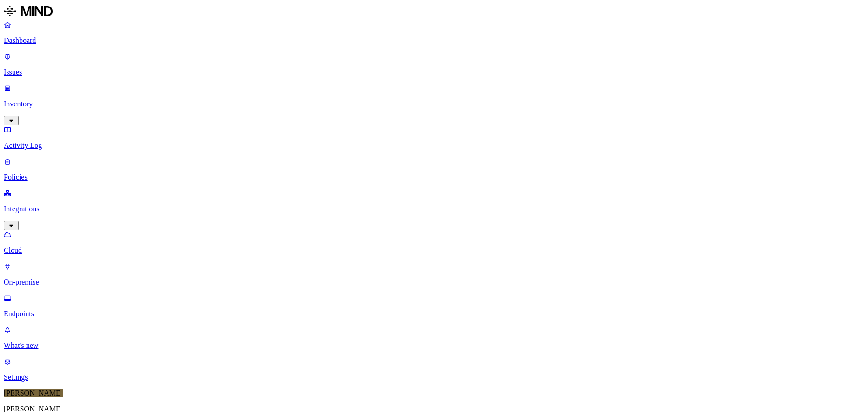 This screenshot has width=868, height=417. What do you see at coordinates (434, 377) in the screenshot?
I see `p: Settings` at bounding box center [434, 377].